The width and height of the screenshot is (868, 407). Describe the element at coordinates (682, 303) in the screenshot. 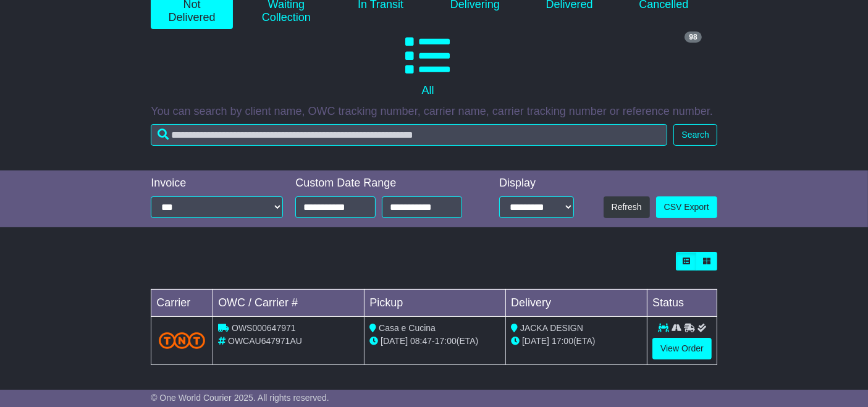

I see `td: Status` at that location.